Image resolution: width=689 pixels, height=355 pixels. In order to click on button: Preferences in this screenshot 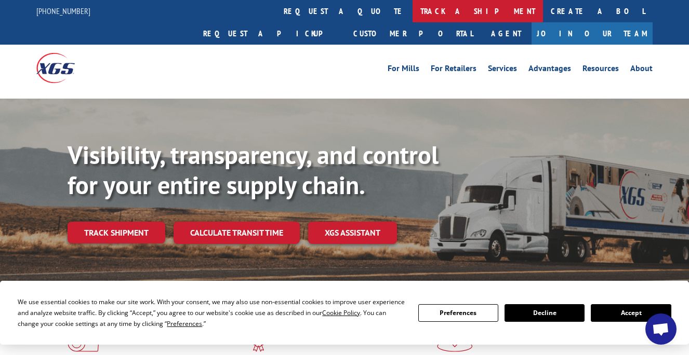, I will do `click(458, 313)`.